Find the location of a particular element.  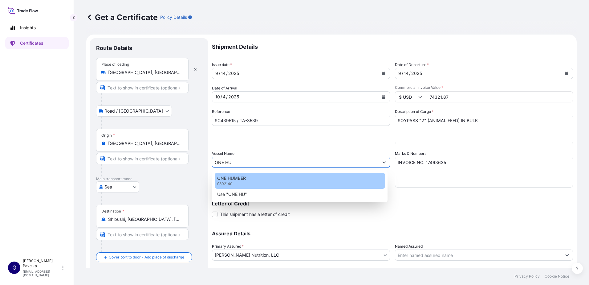

div: Destination is located at coordinates (113, 211).